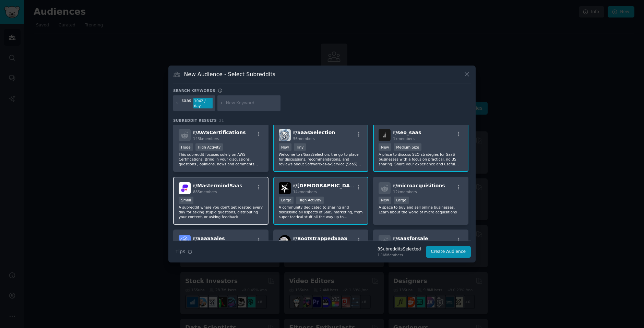 This screenshot has width=644, height=328. What do you see at coordinates (399, 249) in the screenshot?
I see `div: 8 Subreddit s Selected` at bounding box center [399, 249].